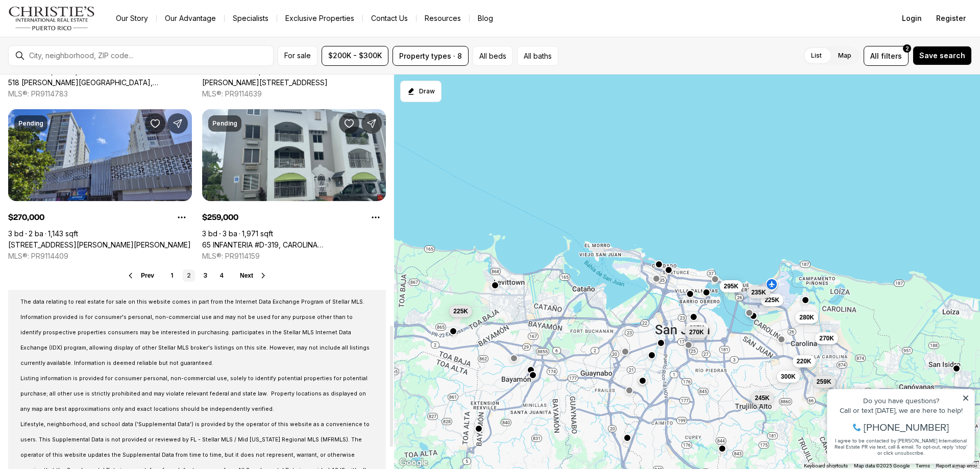 This screenshot has height=469, width=980. What do you see at coordinates (942, 56) in the screenshot?
I see `button: Save search` at bounding box center [942, 56].